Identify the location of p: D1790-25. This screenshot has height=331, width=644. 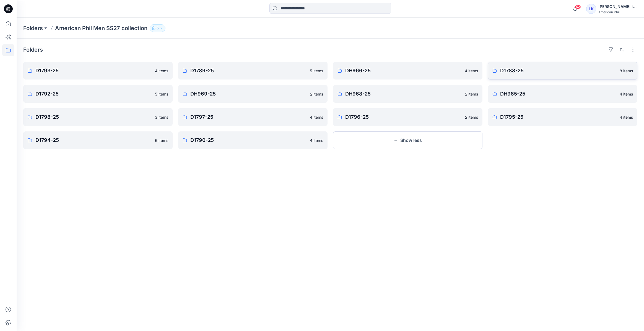
(248, 140).